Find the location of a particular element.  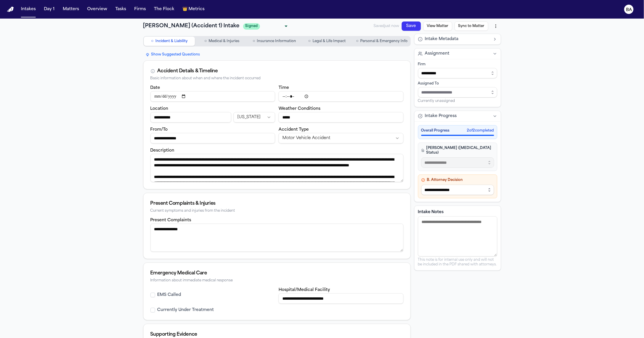

label: Weather Conditions is located at coordinates (299, 109).